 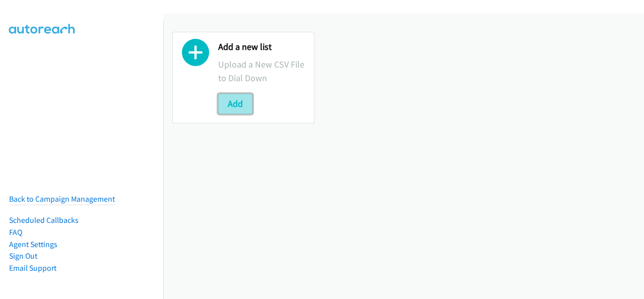 I want to click on a: Agent Settings, so click(x=34, y=243).